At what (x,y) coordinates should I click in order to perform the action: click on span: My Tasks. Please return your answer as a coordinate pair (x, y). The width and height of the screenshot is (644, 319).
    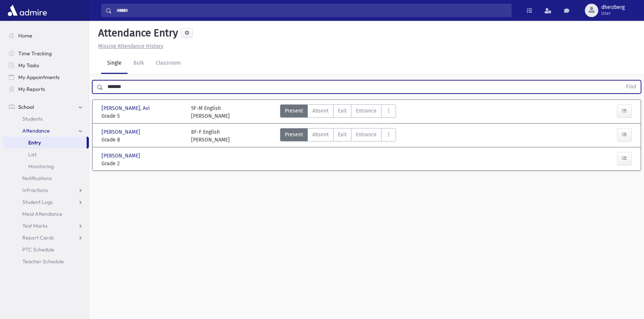
    Looking at the image, I should click on (28, 66).